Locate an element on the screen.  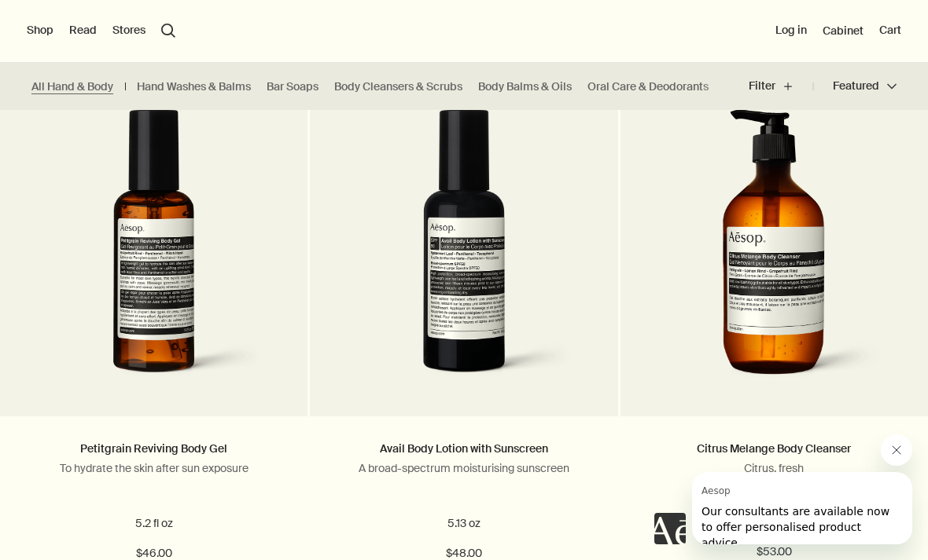
span: Our consultants are available now to offer personalised product advice. is located at coordinates (103, 55).